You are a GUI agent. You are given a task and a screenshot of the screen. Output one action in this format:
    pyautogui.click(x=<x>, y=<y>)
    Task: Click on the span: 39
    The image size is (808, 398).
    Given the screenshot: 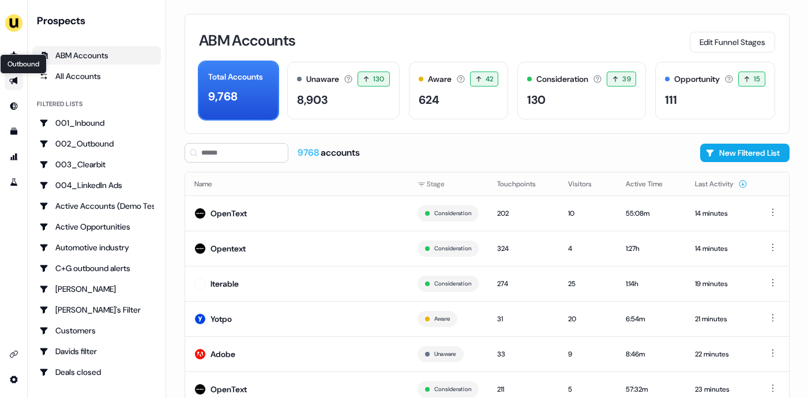 What is the action you would take?
    pyautogui.click(x=627, y=79)
    